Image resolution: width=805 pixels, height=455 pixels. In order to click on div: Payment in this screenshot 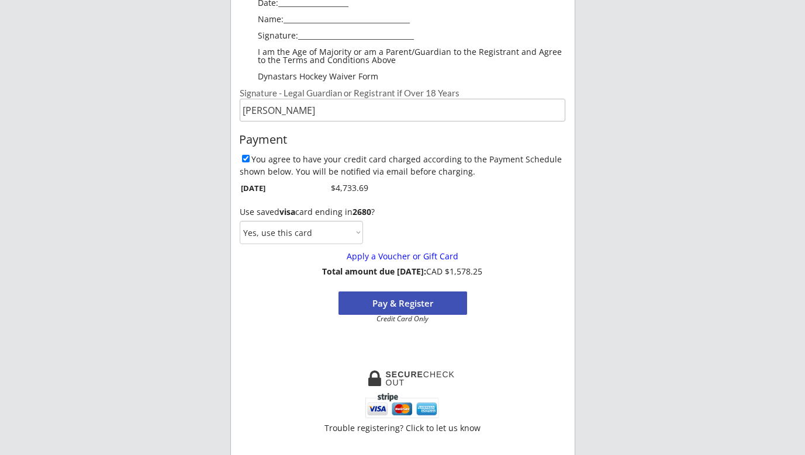, I will do `click(403, 140)`.